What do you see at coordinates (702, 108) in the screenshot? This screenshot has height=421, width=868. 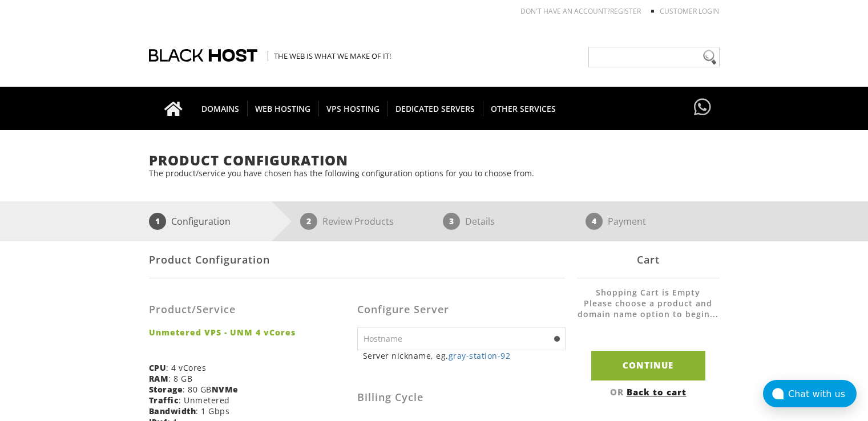 I see `a: Have questions?` at bounding box center [702, 108].